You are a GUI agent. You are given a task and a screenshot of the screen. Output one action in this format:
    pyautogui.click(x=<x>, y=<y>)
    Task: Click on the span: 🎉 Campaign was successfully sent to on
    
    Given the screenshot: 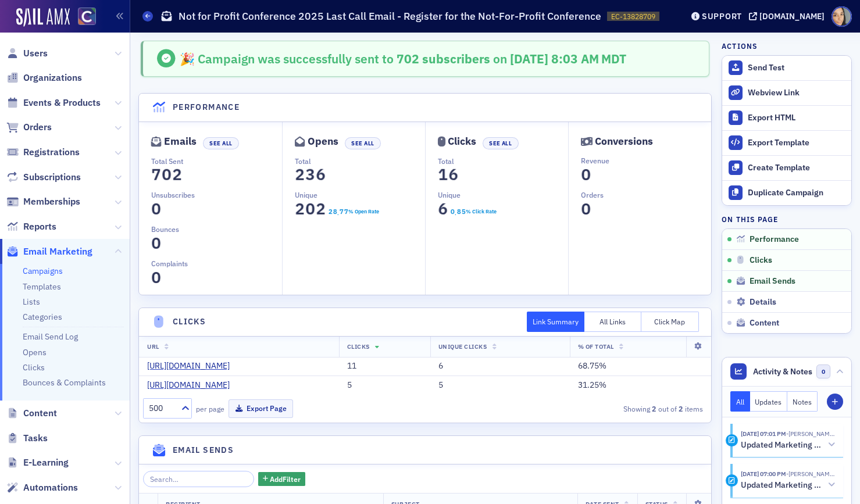 What is the action you would take?
    pyautogui.click(x=345, y=59)
    